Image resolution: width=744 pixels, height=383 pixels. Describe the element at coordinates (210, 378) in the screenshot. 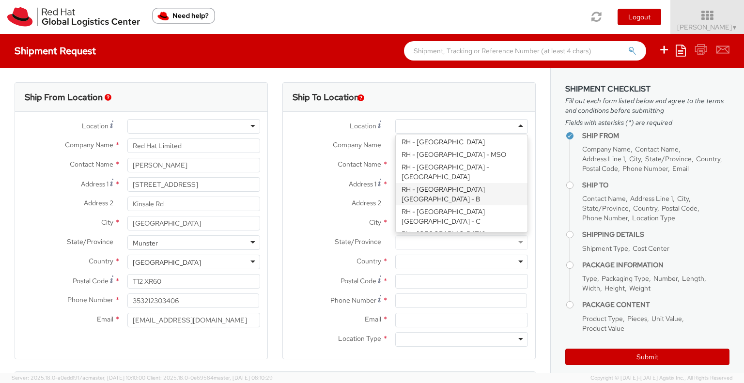

I see `span: Client: 2025.18.0-0e69584` at that location.